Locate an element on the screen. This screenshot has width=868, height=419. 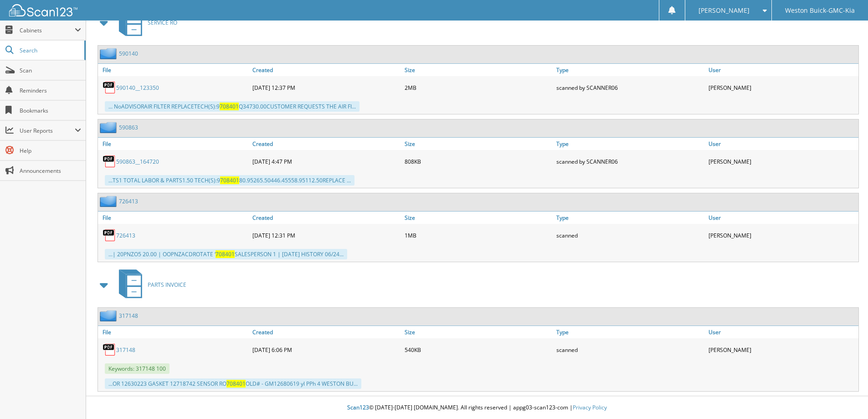
span: PARTS INVOICE is located at coordinates (167, 284).